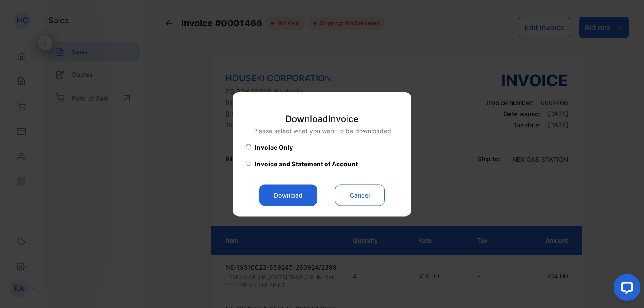 Image resolution: width=644 pixels, height=308 pixels. I want to click on button: Open LiveChat chat widget, so click(21, 17).